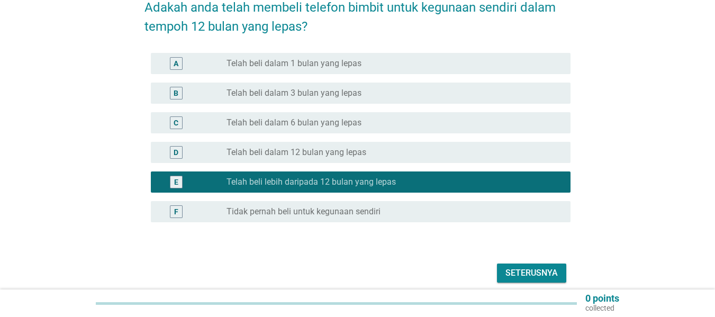 This screenshot has height=317, width=715. What do you see at coordinates (531, 273) in the screenshot?
I see `button: Seterusnya` at bounding box center [531, 273].